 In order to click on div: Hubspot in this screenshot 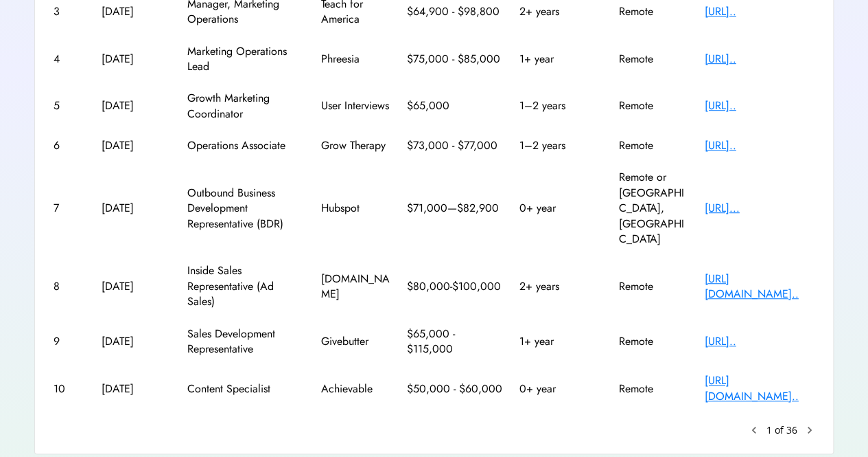, I will do `click(356, 208)`.